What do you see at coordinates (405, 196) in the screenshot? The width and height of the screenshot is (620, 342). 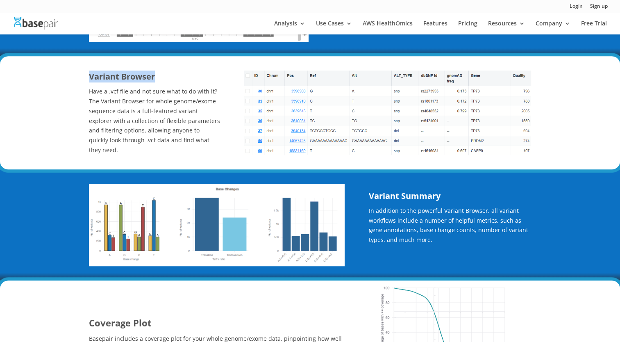 I see `strong: Variant Summary` at bounding box center [405, 196].